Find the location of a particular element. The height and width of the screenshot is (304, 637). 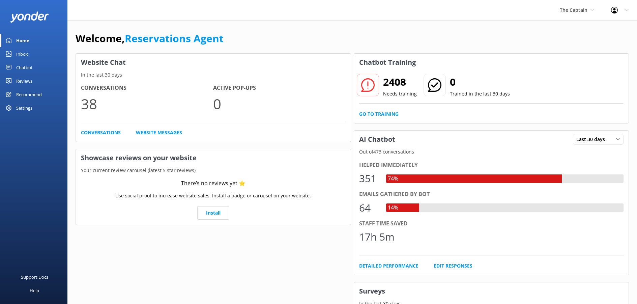

span: Last 30 days is located at coordinates (593, 139).